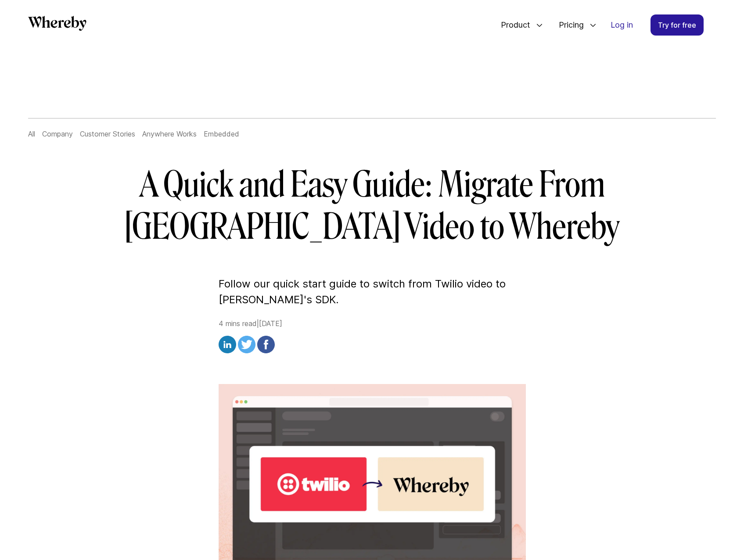  Describe the element at coordinates (227, 345) in the screenshot. I see `img: linkedin` at that location.